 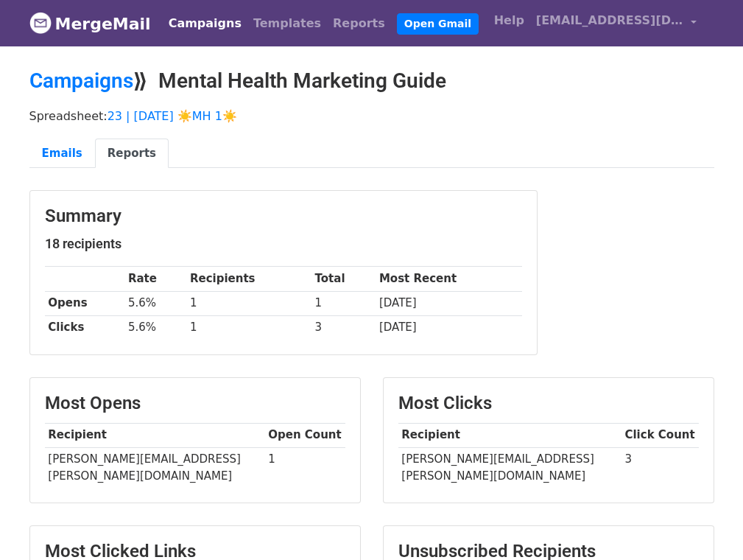 I want to click on p: Spreadsheet:, so click(x=372, y=115).